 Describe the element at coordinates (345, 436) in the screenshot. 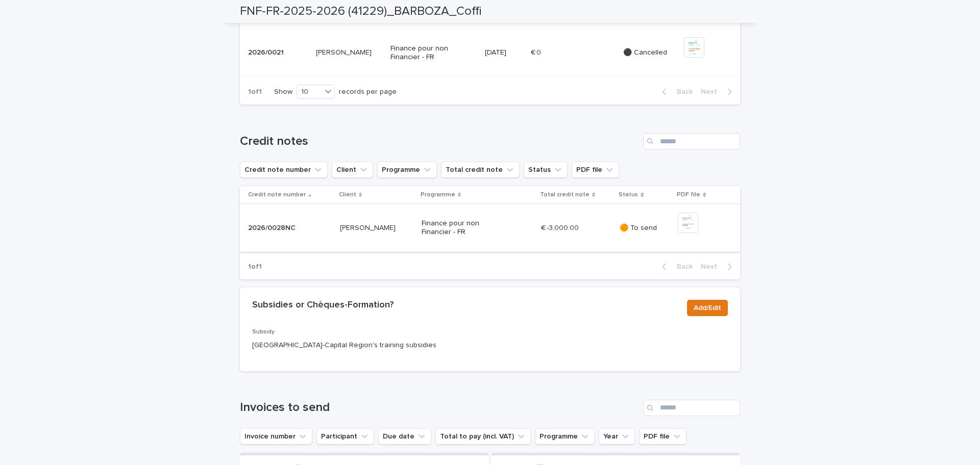

I see `button: Participant` at that location.